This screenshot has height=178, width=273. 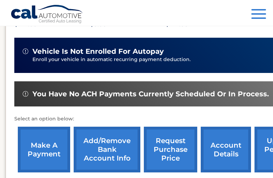 I want to click on a: Add/Remove bank account info, so click(x=107, y=149).